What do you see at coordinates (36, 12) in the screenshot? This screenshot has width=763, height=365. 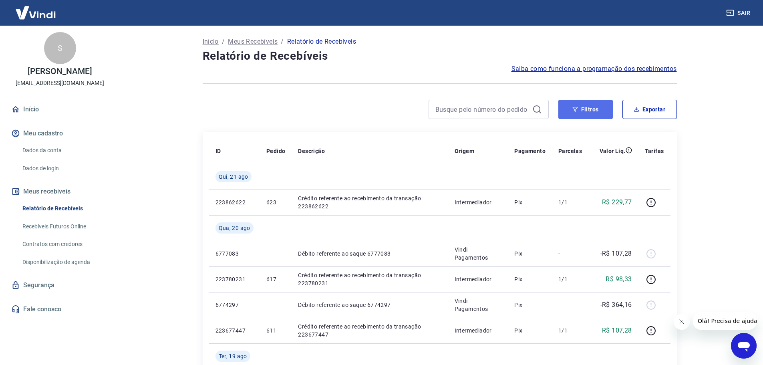 I see `img: Vindi` at bounding box center [36, 12].